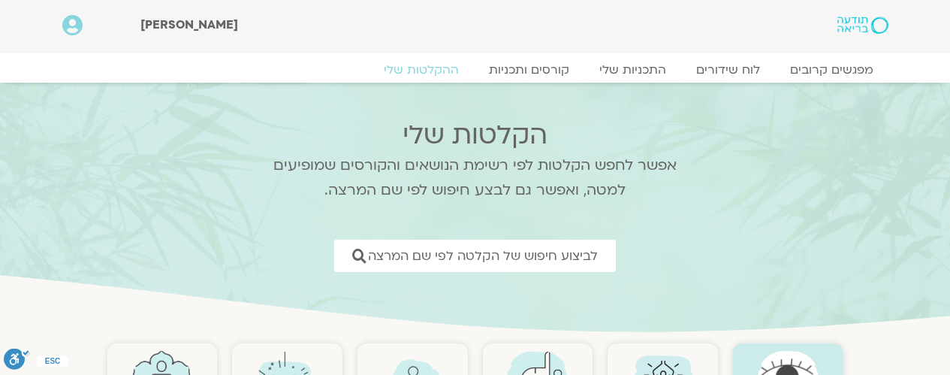 The height and width of the screenshot is (375, 950). What do you see at coordinates (632, 70) in the screenshot?
I see `a: התכניות שלי` at bounding box center [632, 70].